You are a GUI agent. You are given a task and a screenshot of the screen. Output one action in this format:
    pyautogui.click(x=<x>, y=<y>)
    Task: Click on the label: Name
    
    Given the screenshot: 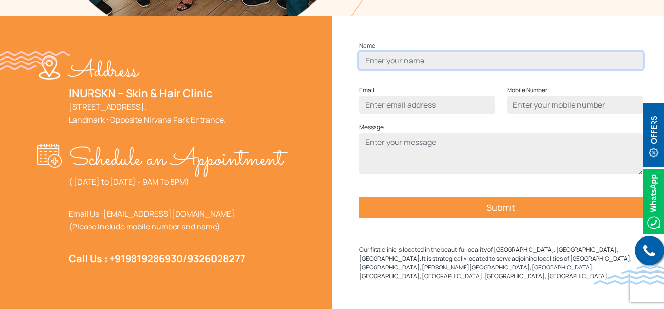 What is the action you would take?
    pyautogui.click(x=367, y=46)
    